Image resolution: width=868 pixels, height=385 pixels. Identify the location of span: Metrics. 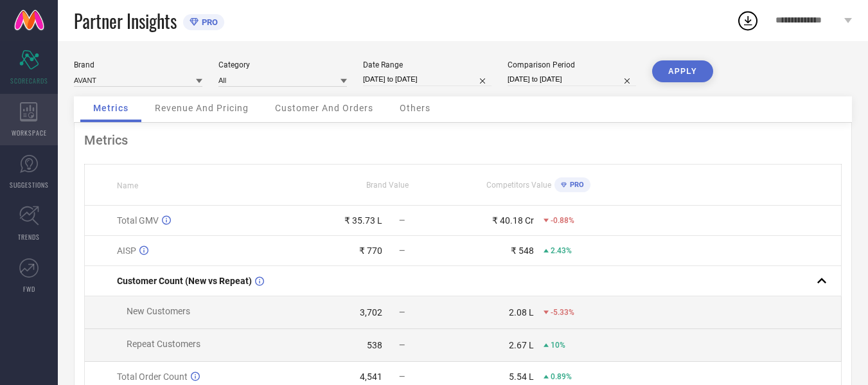
(110, 108).